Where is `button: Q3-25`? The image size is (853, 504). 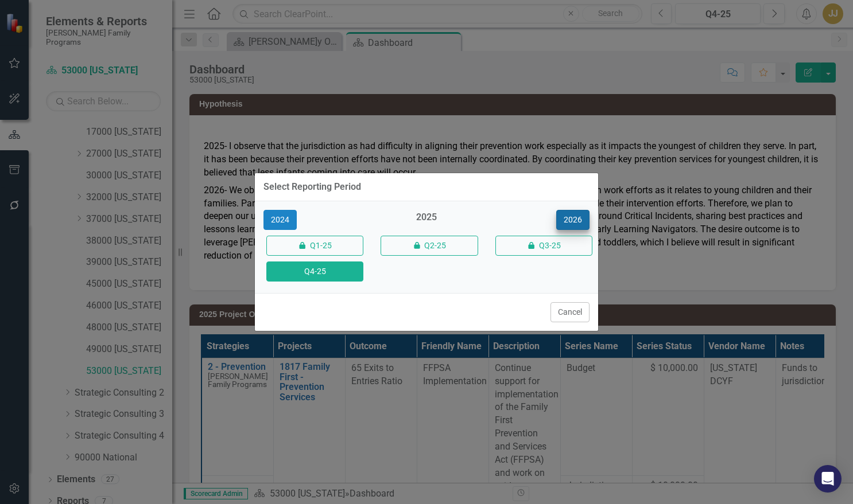 button: Q3-25 is located at coordinates (543, 246).